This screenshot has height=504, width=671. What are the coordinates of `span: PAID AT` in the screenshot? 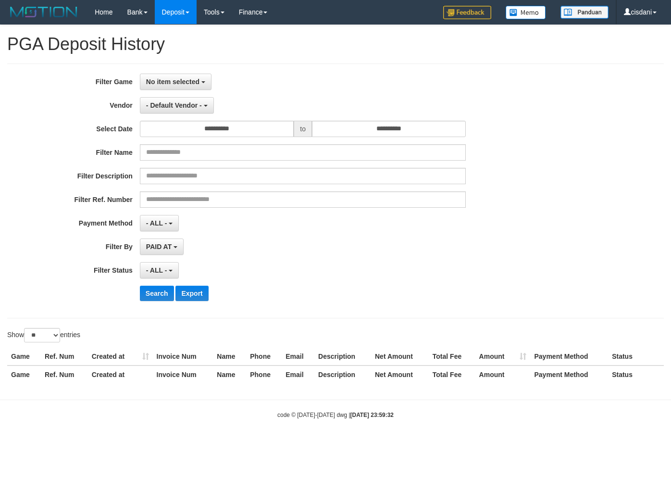 It's located at (159, 247).